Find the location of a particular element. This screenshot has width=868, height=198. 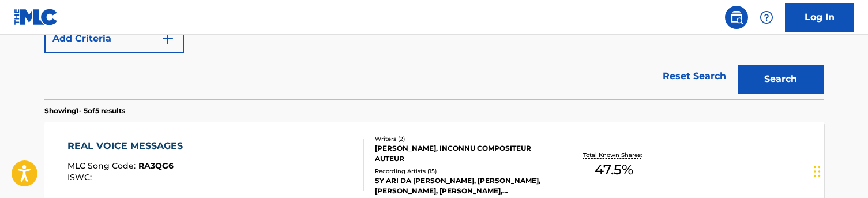

span: ISWC : is located at coordinates (81, 177).